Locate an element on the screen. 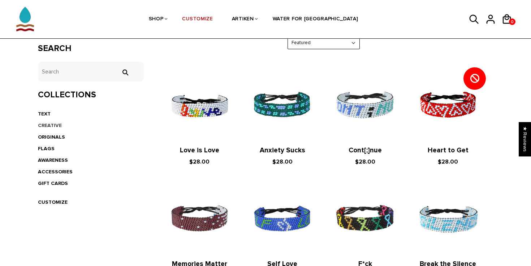 Image resolution: width=531 pixels, height=266 pixels. a: Cont[;]nue is located at coordinates (365, 150).